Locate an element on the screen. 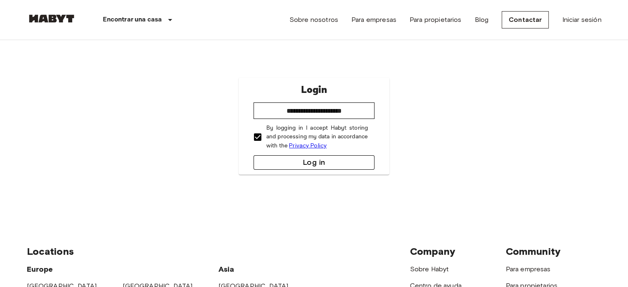  p: Encontrar una casa is located at coordinates (132, 20).